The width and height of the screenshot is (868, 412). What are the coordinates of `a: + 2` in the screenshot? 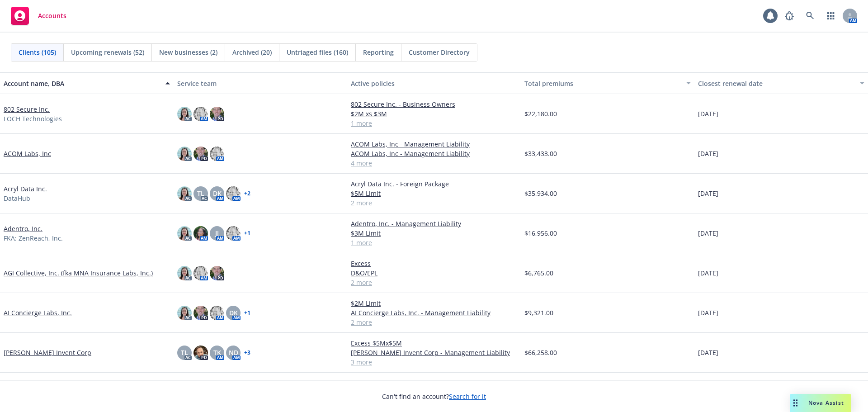 It's located at (247, 194).